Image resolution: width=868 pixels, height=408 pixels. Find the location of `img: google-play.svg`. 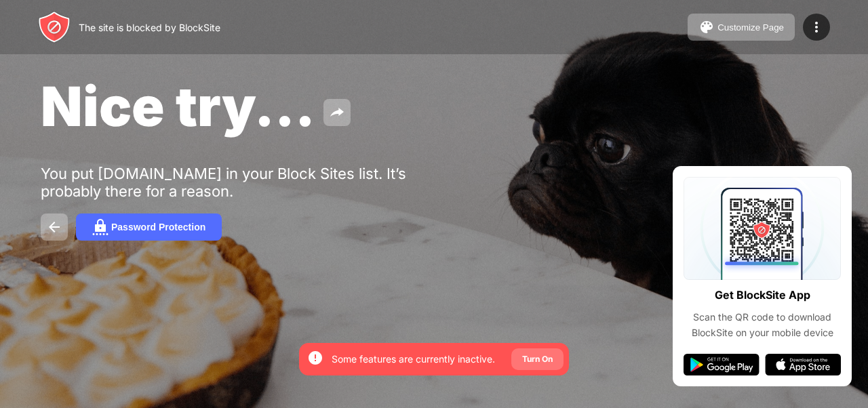

img: google-play.svg is located at coordinates (721, 364).